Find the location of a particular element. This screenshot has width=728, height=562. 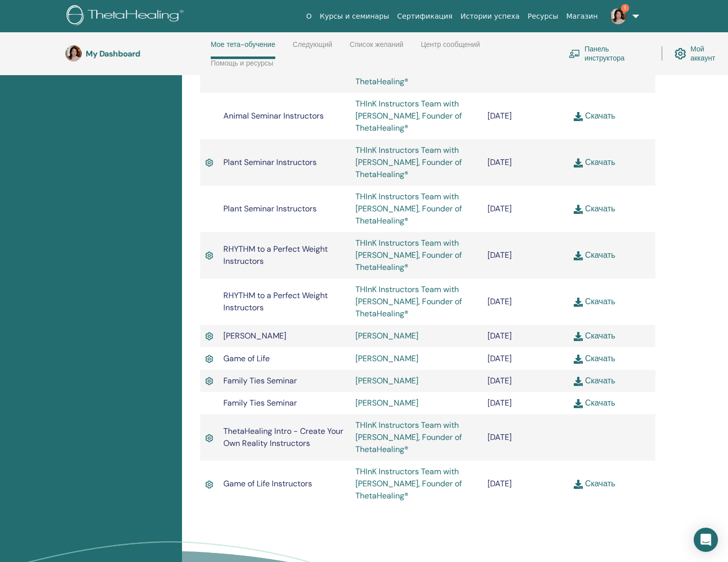

a: Сертификация is located at coordinates (425, 16).